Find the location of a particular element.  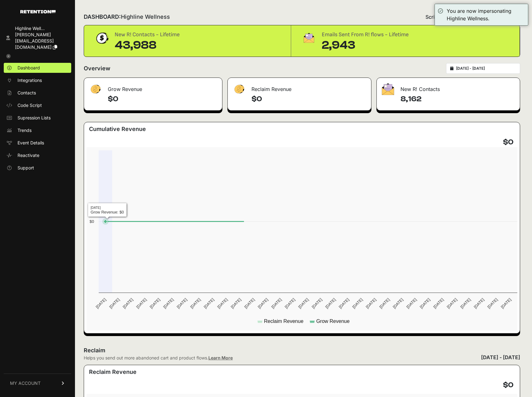

text: $0 is located at coordinates (92, 222).